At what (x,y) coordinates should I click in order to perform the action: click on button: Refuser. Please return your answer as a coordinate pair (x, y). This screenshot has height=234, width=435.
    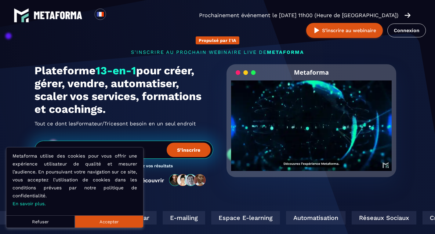
    Looking at the image, I should click on (41, 221).